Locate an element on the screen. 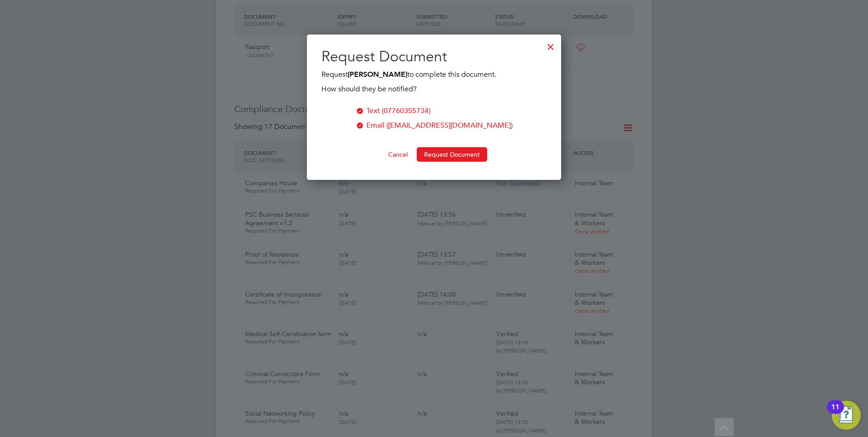 The height and width of the screenshot is (437, 868). button: Open Resource Center, 11 new notifications is located at coordinates (847, 415).